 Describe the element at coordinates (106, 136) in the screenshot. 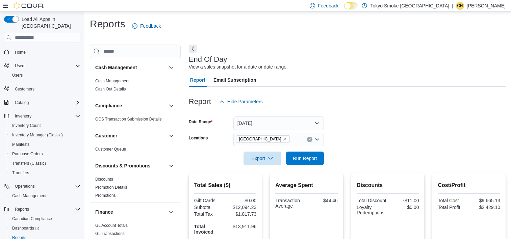

I see `h3: Customer` at that location.